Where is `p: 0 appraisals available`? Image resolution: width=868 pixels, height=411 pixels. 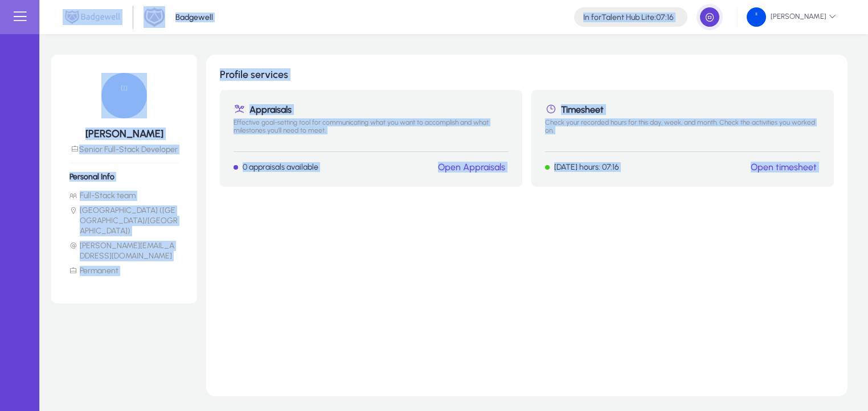
p: 0 appraisals available is located at coordinates (280, 167).